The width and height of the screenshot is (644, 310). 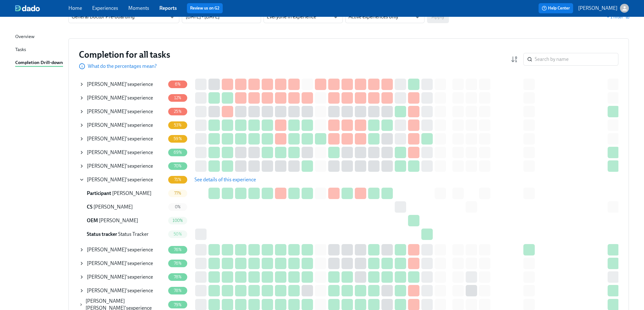 What do you see at coordinates (577, 59) in the screenshot?
I see `input: Search by name` at bounding box center [577, 59].